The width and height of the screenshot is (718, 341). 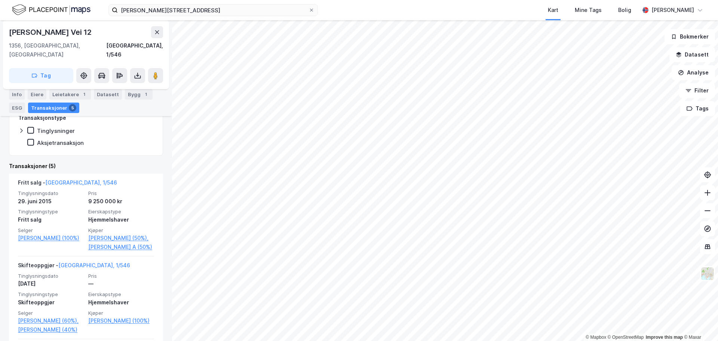 I want to click on div: Bolig, so click(x=624, y=10).